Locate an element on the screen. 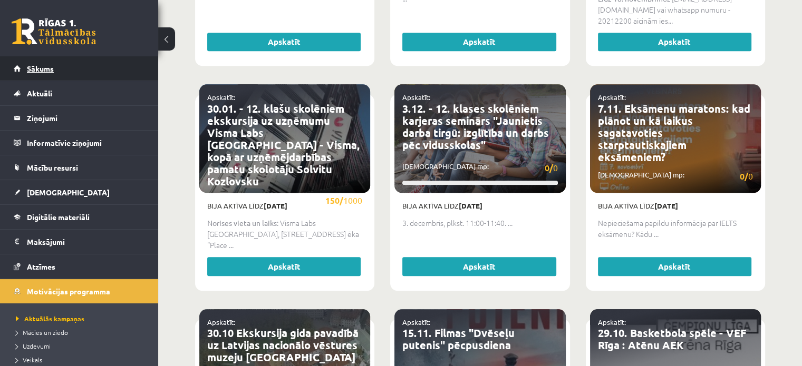 This screenshot has width=802, height=366. a: Sākums is located at coordinates (79, 69).